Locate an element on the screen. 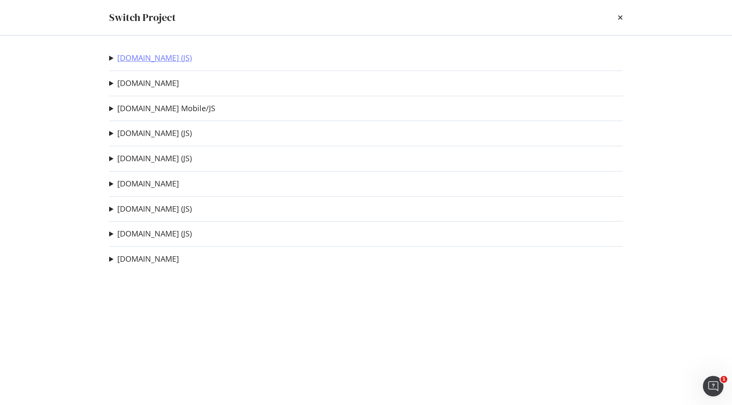  span: 1 is located at coordinates (724, 380).